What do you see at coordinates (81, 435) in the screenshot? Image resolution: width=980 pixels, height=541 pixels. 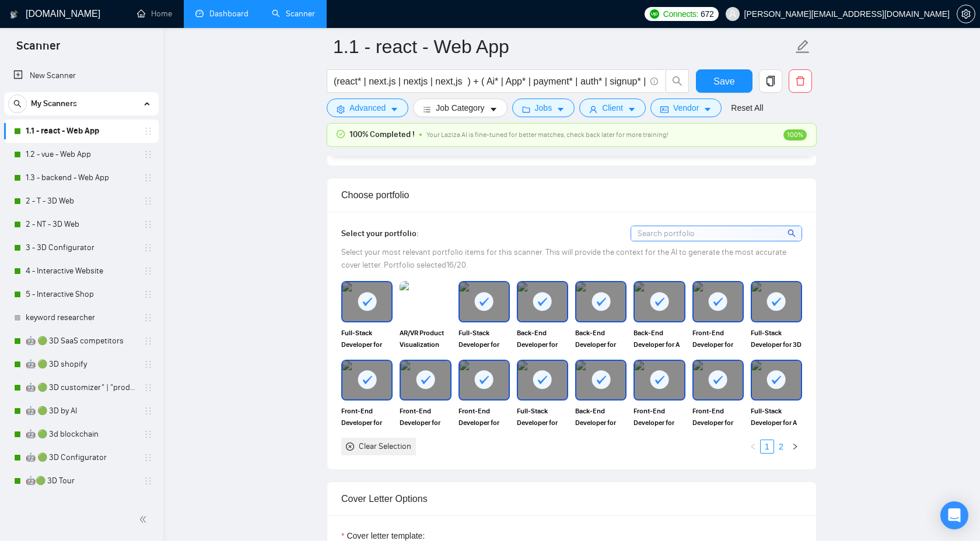 I see `a: 🤖 🟢 3d blockchain` at bounding box center [81, 435].